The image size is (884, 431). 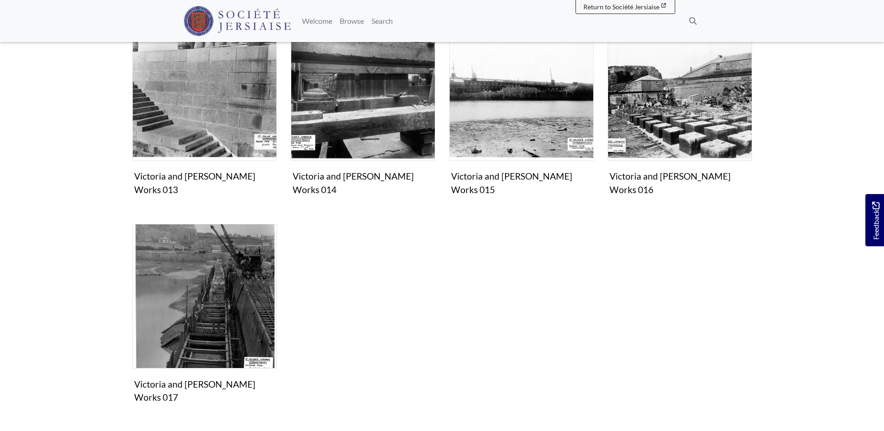 What do you see at coordinates (317, 21) in the screenshot?
I see `a: Welcome` at bounding box center [317, 21].